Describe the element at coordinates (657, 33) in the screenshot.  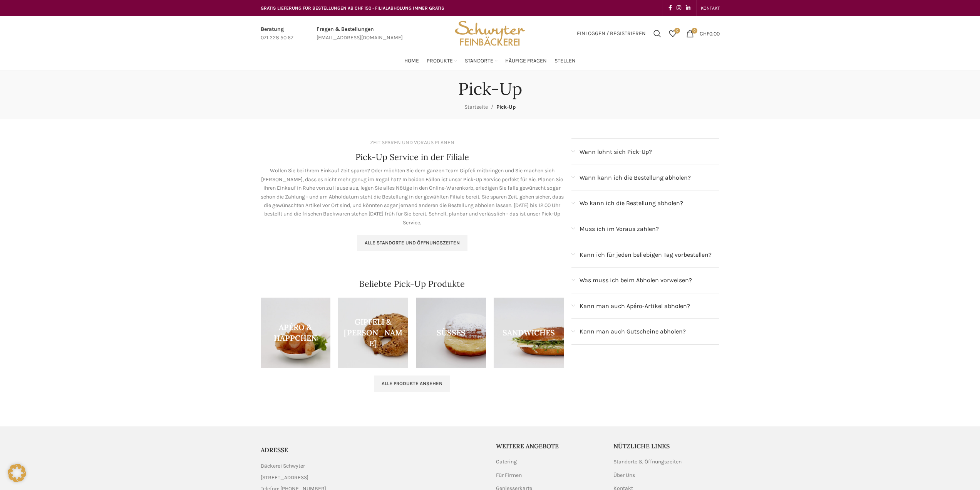
I see `div: Suchen` at that location.